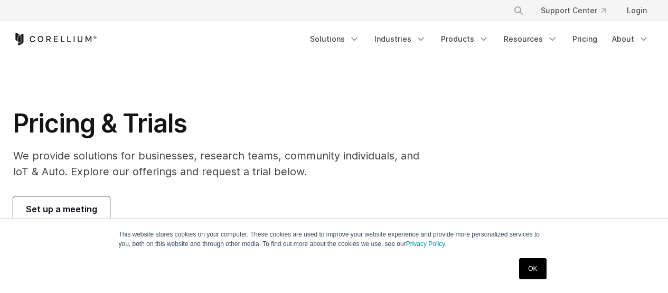  I want to click on p: This website stores cookies on your computer. These cookies are used to improve your website expe..., so click(334, 239).